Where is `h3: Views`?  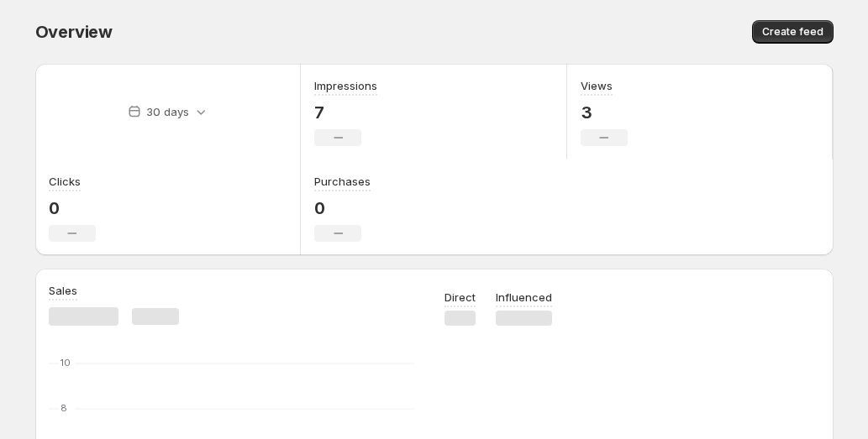 h3: Views is located at coordinates (597, 86).